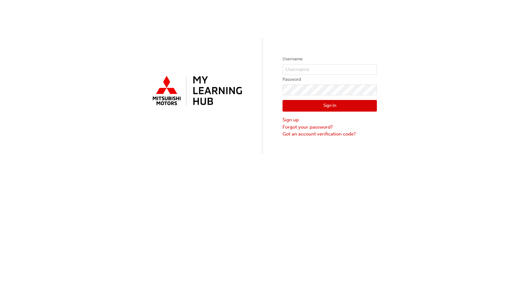  I want to click on label: Password, so click(330, 80).